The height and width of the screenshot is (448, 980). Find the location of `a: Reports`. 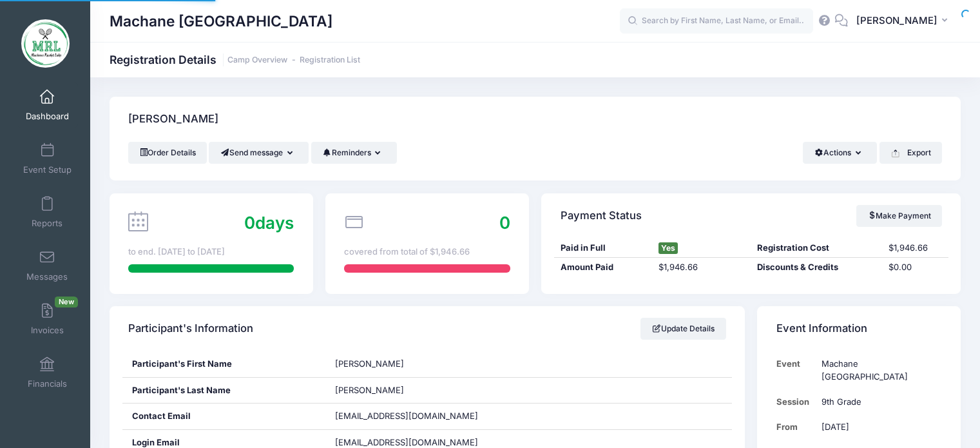

a: Reports is located at coordinates (47, 212).